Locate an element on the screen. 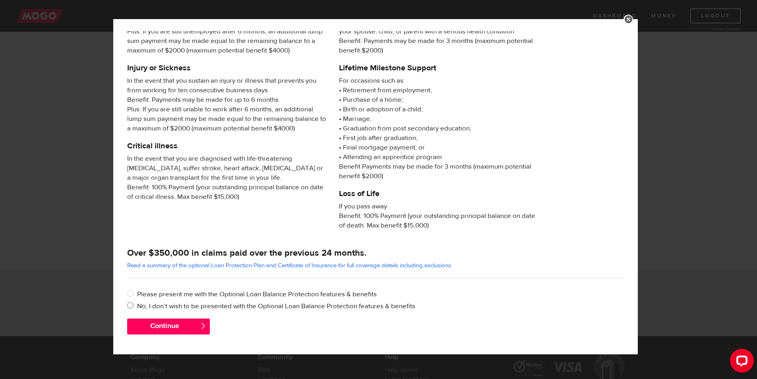 The image size is (757, 379). span: An unpaid leave of absence from your employment for more than 14 days, approved by your employer,... is located at coordinates (439, 31).